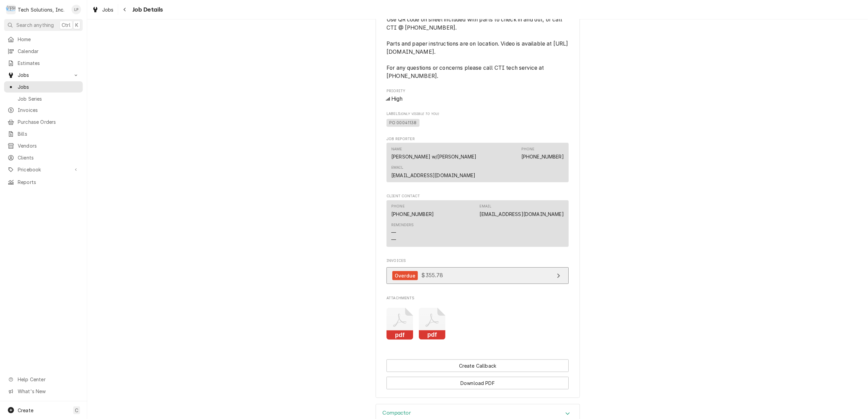 Image resolution: width=868 pixels, height=419 pixels. Describe the element at coordinates (478, 161) in the screenshot. I see `div: Job Reporter` at that location.